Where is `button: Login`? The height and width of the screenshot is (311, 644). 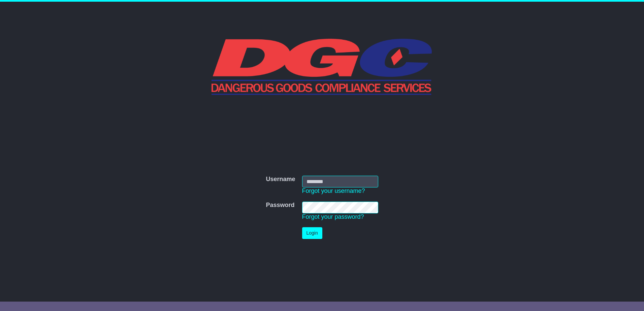 button: Login is located at coordinates (312, 233).